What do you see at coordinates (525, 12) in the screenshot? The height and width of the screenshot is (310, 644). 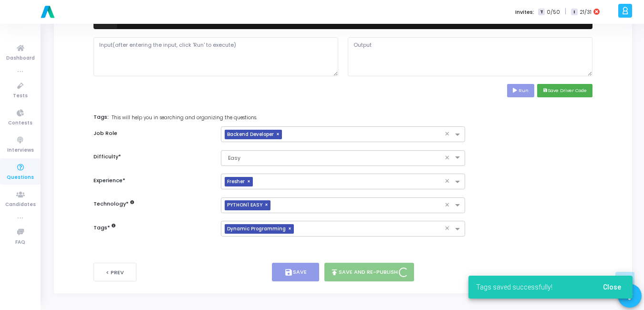 I see `label: Invites:` at bounding box center [525, 12].